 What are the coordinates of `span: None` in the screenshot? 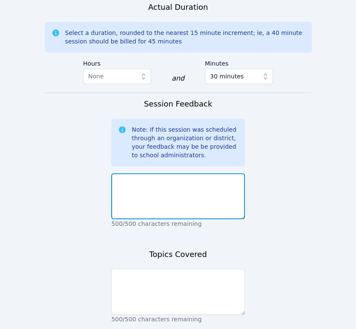 It's located at (96, 76).